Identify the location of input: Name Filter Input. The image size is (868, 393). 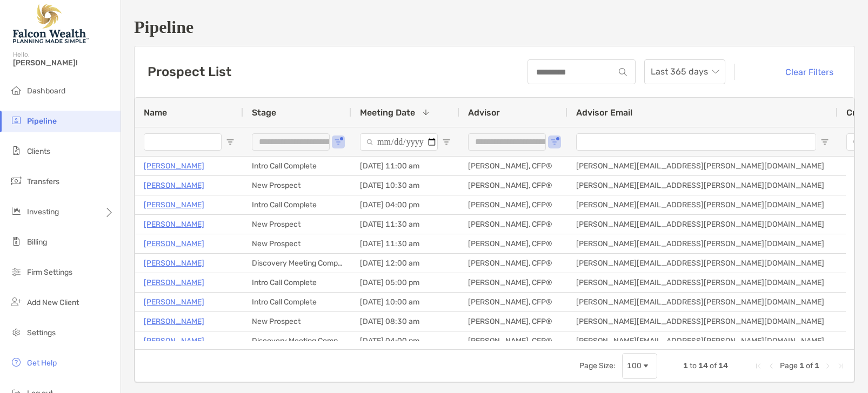
(183, 142).